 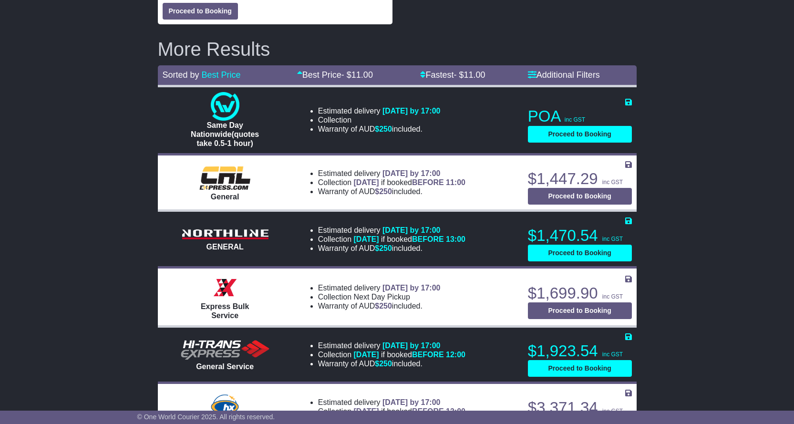 What do you see at coordinates (206, 417) in the screenshot?
I see `span: © One World Courier 2025. All rights reserved.` at bounding box center [206, 417].